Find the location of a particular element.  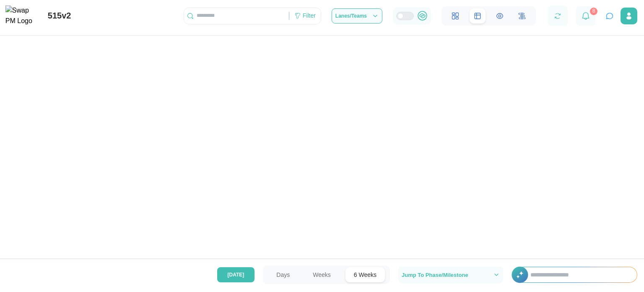

div: 8 is located at coordinates (594, 11).